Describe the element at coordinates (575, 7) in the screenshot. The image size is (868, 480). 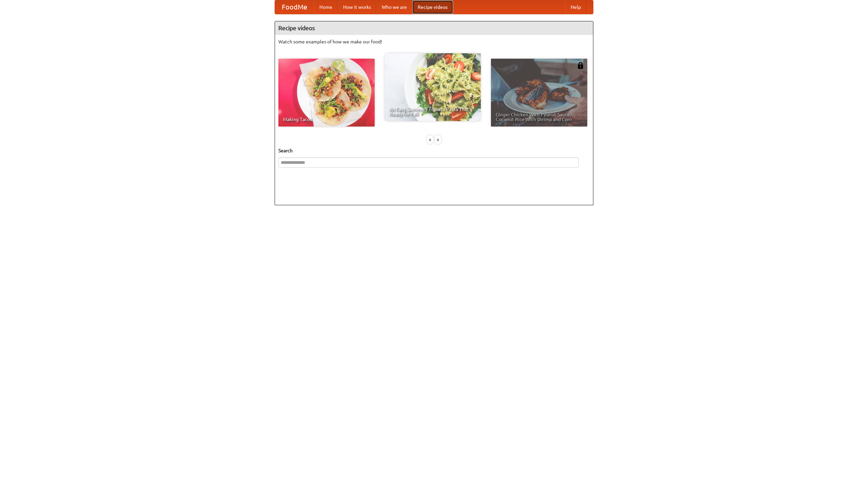
I see `a: Help` at that location.